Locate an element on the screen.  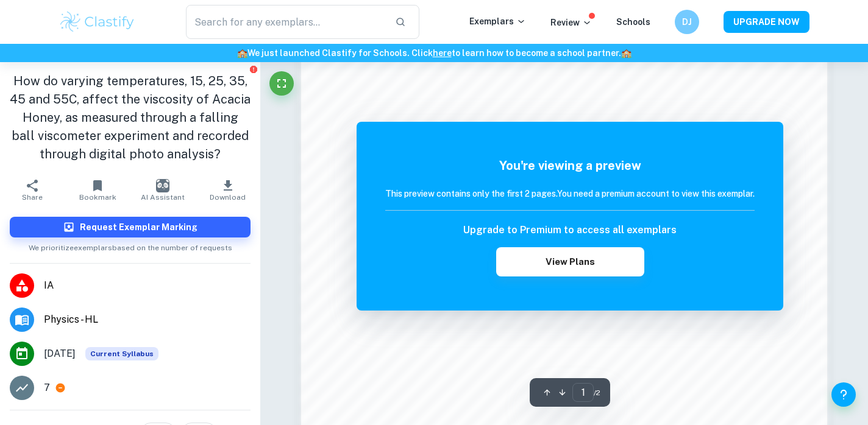
a: here is located at coordinates (442, 53).